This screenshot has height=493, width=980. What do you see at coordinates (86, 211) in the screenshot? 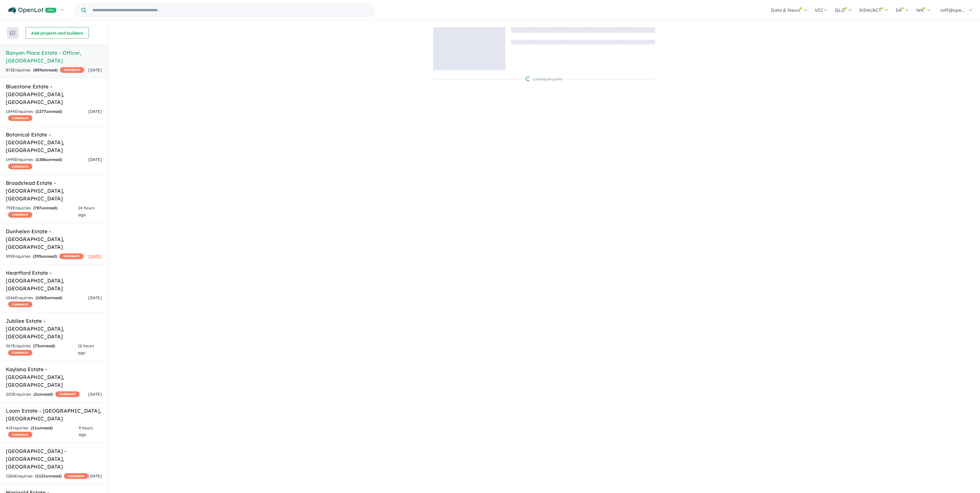
I see `span: 14 hours ago` at bounding box center [86, 211].